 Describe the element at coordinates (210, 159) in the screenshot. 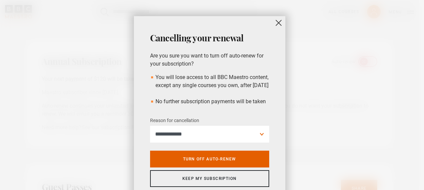

I see `a: Turn off auto-renew` at that location.